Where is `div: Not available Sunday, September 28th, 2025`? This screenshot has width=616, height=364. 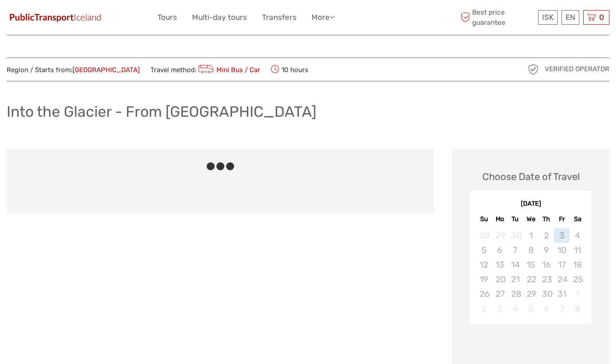 div: Not available Sunday, September 28th, 2025 is located at coordinates (483, 235).